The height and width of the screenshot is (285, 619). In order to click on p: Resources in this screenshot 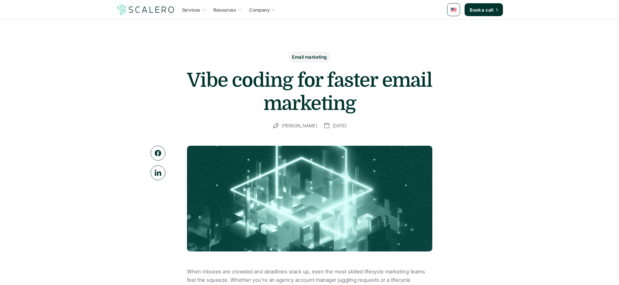, I will do `click(225, 10)`.